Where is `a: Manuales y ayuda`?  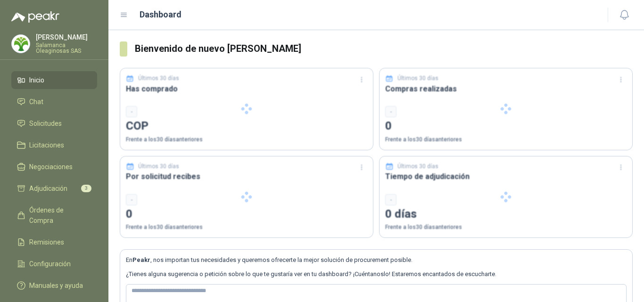 a: Manuales y ayuda is located at coordinates (54, 285).